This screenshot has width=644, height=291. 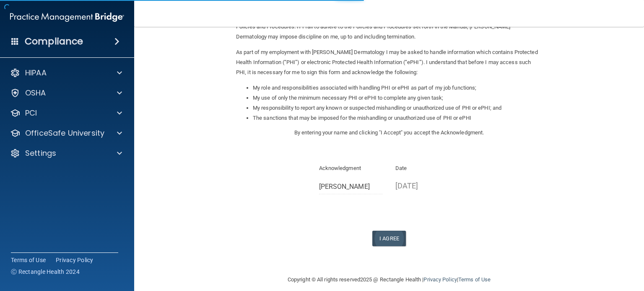 What do you see at coordinates (398, 98) in the screenshot?
I see `li: My use of only the minimum necessary PHI or ePHI to complete any given task;` at bounding box center [398, 98].